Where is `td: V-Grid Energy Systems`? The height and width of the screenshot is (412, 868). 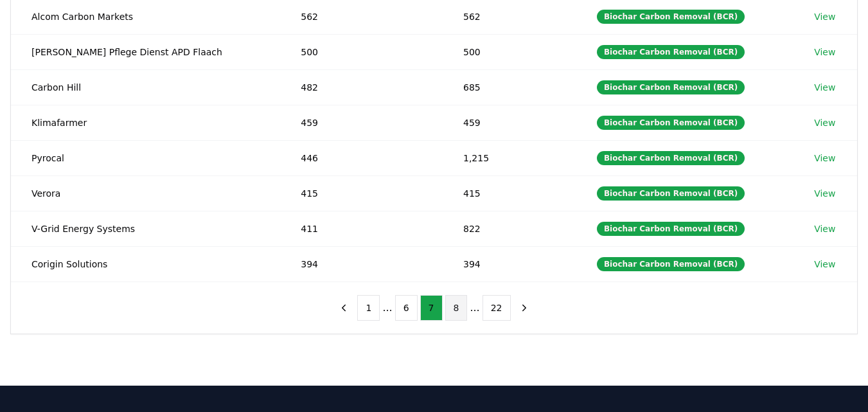 td: V-Grid Energy Systems is located at coordinates (145, 228).